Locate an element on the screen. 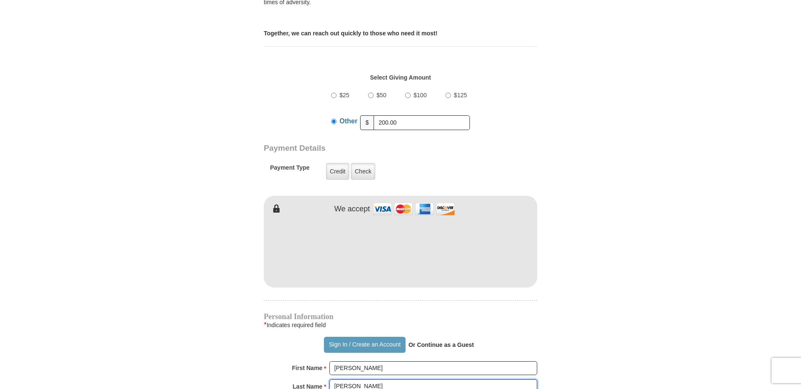  h5: Payment Type is located at coordinates (290, 170).